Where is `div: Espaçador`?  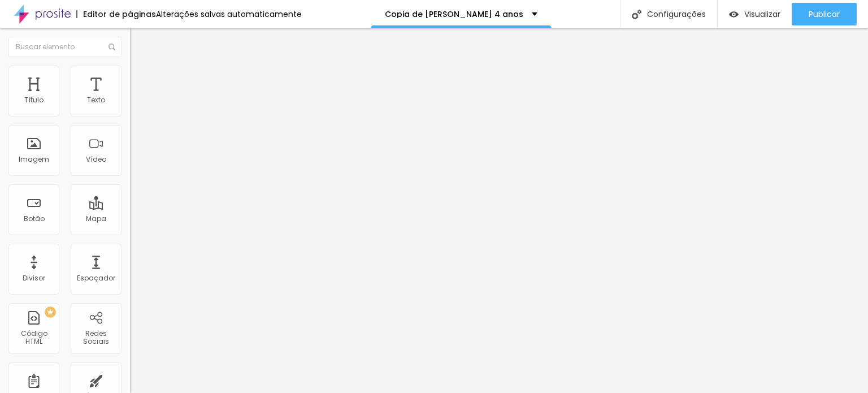
div: Espaçador is located at coordinates (96, 278).